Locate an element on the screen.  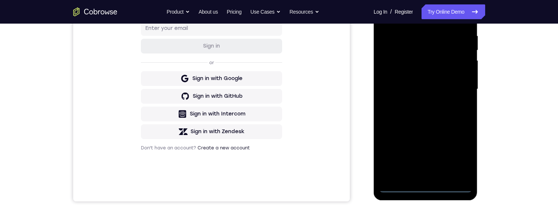
button: Use Cases is located at coordinates (266, 12).